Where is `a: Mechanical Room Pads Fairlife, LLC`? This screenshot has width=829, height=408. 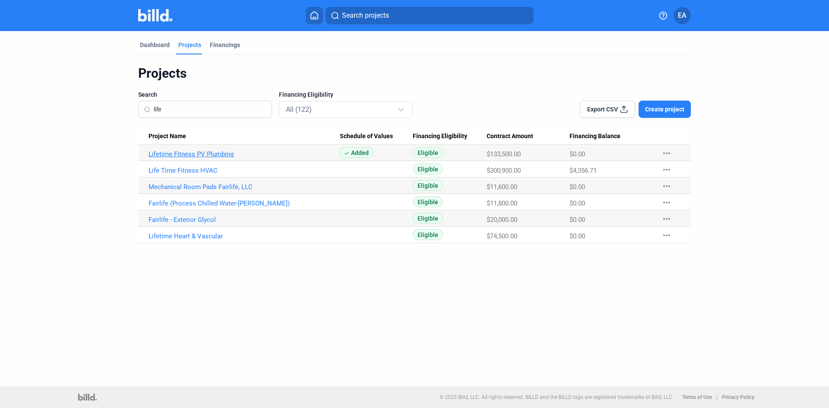
a: Mechanical Room Pads Fairlife, LLC is located at coordinates (244, 187).